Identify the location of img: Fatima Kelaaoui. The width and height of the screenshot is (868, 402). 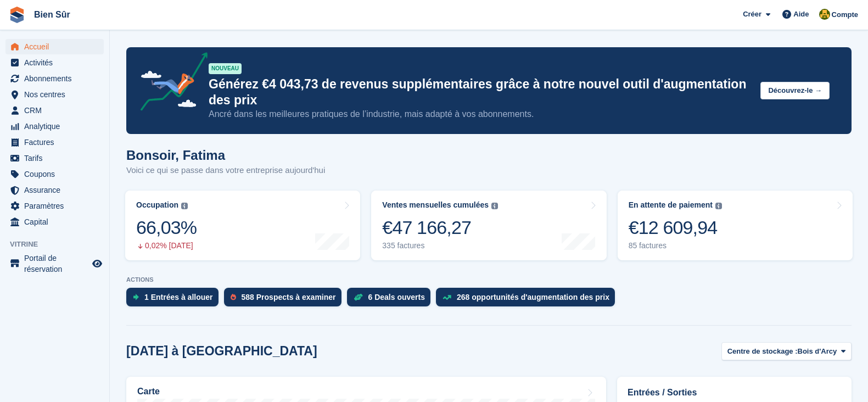
(825, 14).